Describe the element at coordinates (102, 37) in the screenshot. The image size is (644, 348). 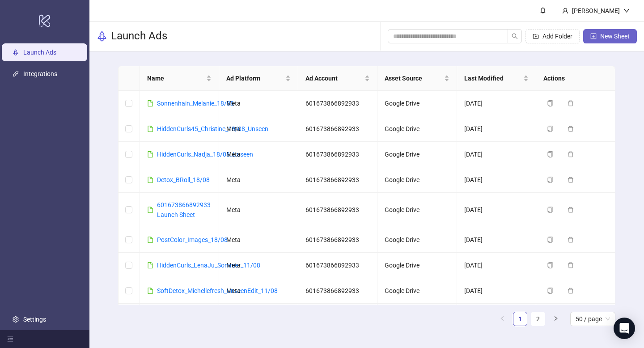
I see `span: rocket` at that location.